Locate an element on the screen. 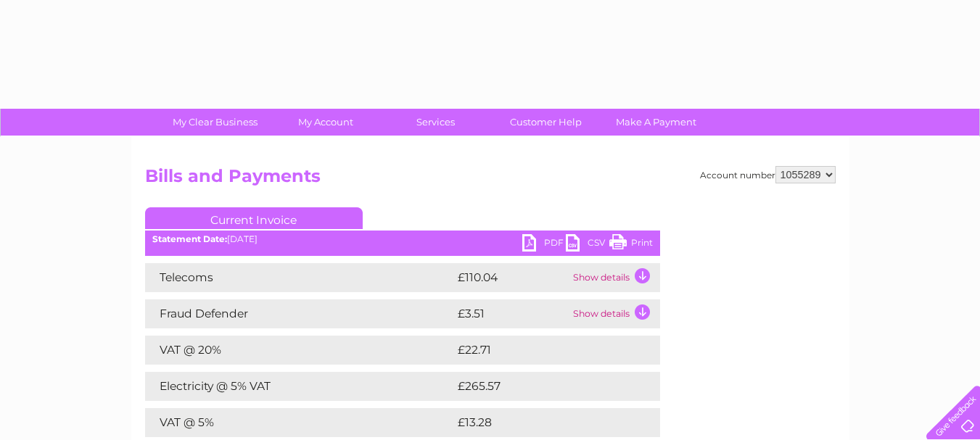  td: £3.51 is located at coordinates (511, 314).